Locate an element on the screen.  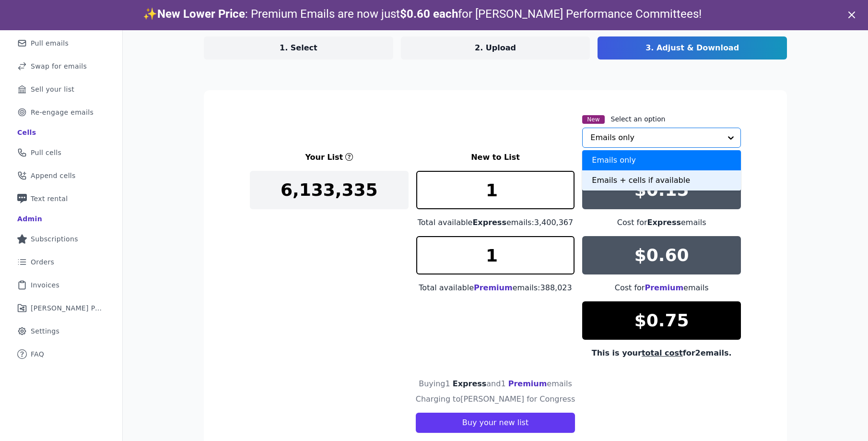
a: Pull emails is located at coordinates (61, 43).